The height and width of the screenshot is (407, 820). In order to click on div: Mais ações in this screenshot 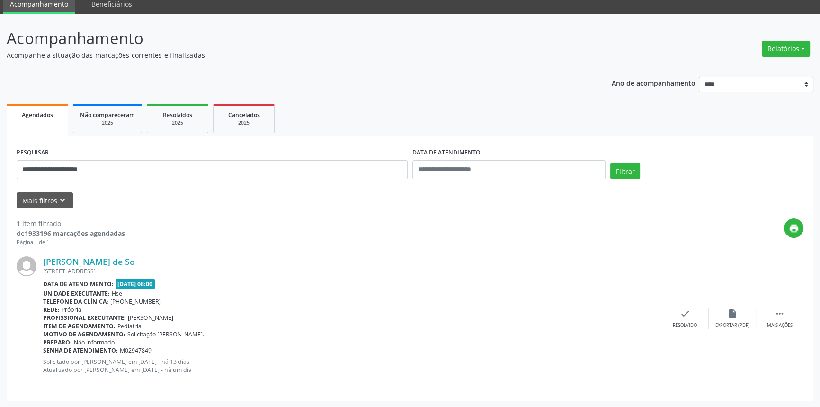, I will do `click(780, 325)`.